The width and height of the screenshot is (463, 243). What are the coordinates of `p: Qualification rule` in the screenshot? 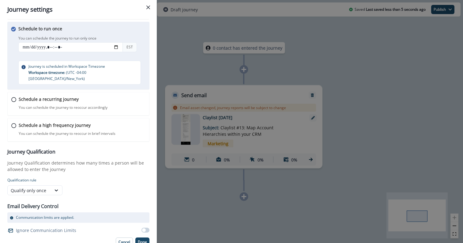 It's located at (78, 180).